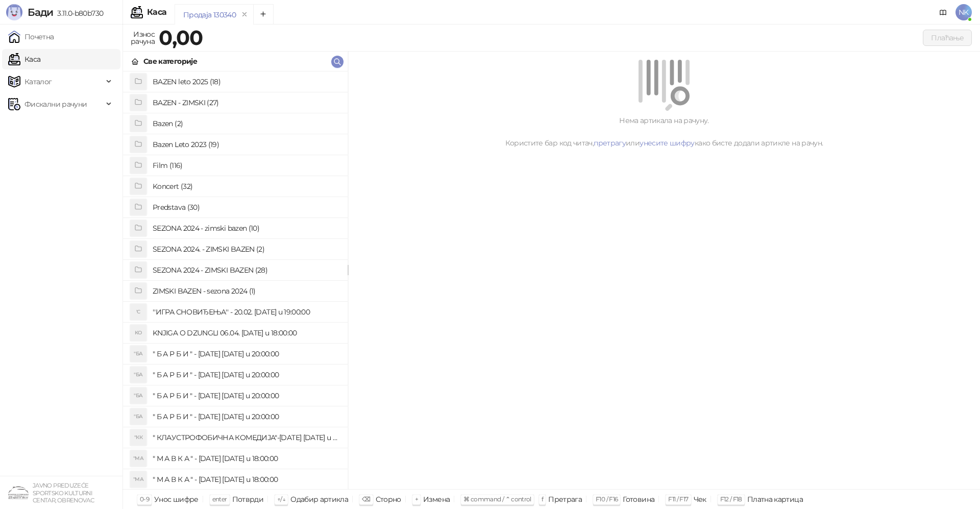  Describe the element at coordinates (246, 81) in the screenshot. I see `h4: BAZEN leto 2025 (18)` at that location.